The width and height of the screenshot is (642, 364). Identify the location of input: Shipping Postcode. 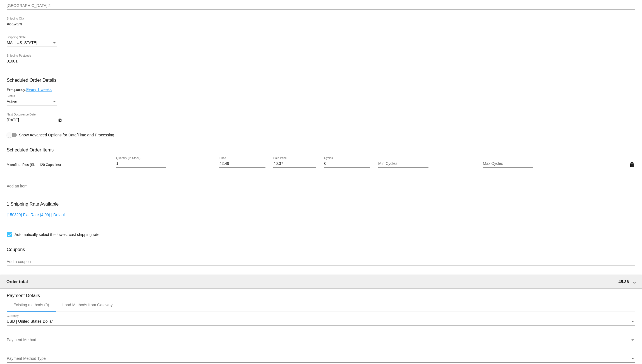
(32, 61).